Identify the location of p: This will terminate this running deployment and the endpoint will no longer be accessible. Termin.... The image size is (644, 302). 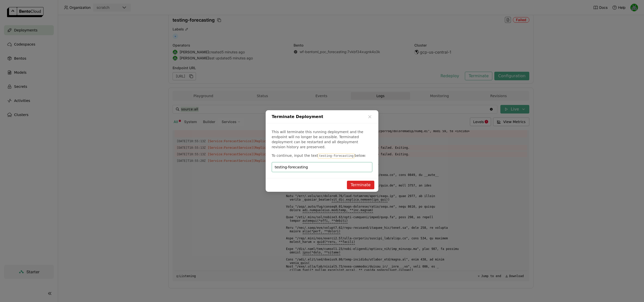
(322, 139).